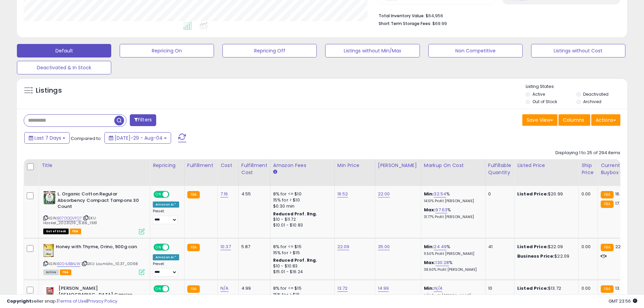 Image resolution: width=644 pixels, height=308 pixels. Describe the element at coordinates (94, 165) in the screenshot. I see `div: Title` at that location.